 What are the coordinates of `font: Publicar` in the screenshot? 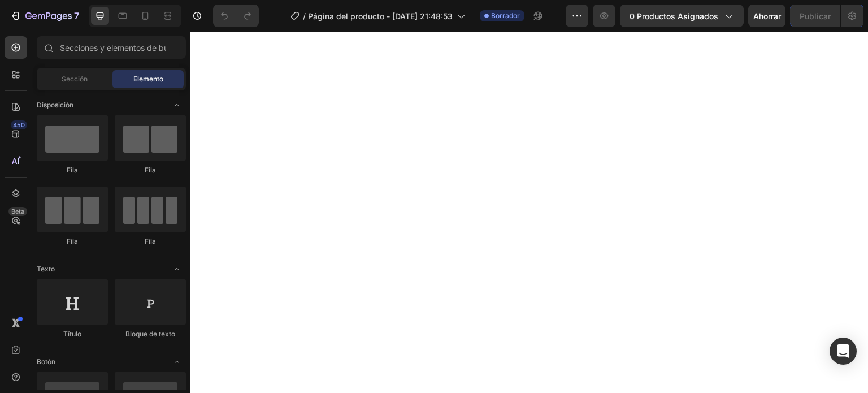 It's located at (815, 16).